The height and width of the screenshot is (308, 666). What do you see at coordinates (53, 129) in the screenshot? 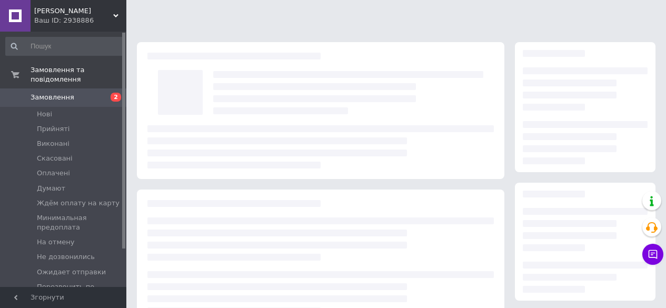
I see `span: Прийняті` at bounding box center [53, 129].